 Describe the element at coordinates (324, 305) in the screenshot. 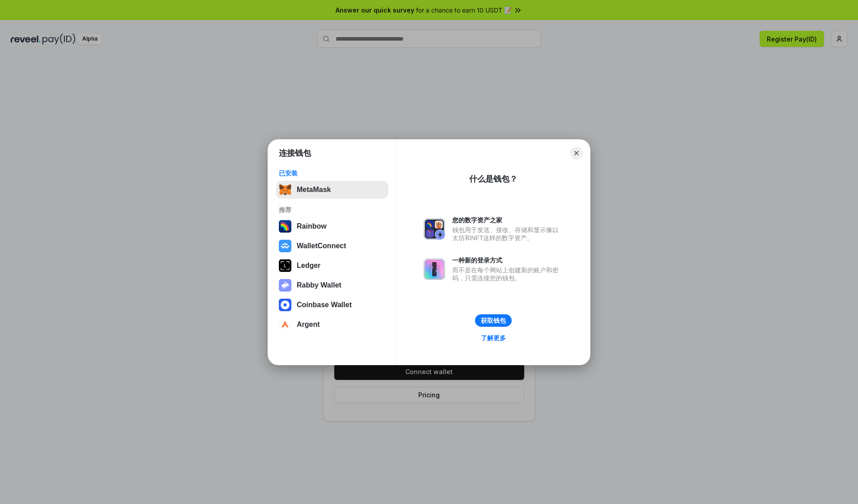

I see `div: Coinbase Wallet` at that location.